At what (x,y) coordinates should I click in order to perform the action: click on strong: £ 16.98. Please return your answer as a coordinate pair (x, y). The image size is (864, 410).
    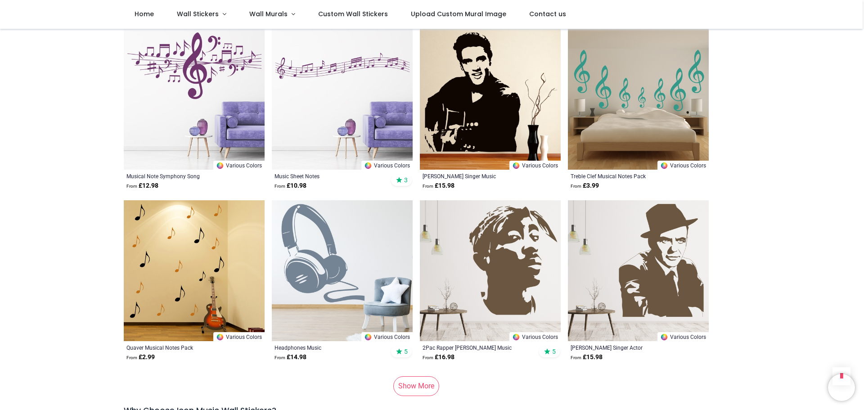
    Looking at the image, I should click on (438, 357).